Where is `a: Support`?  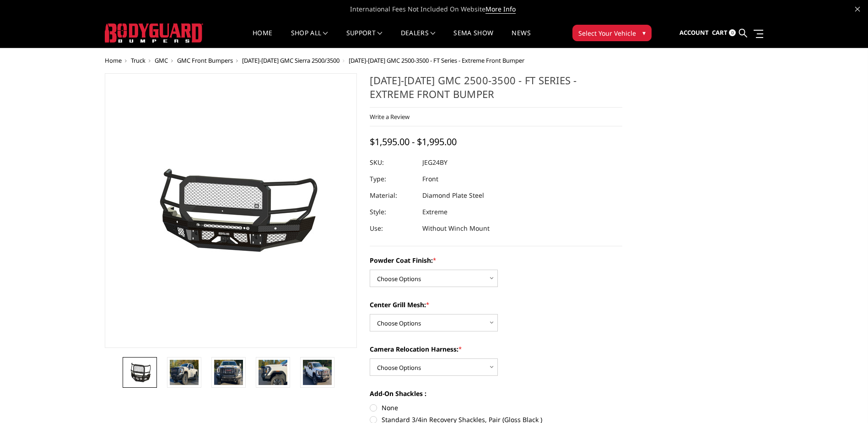 a: Support is located at coordinates (364, 39).